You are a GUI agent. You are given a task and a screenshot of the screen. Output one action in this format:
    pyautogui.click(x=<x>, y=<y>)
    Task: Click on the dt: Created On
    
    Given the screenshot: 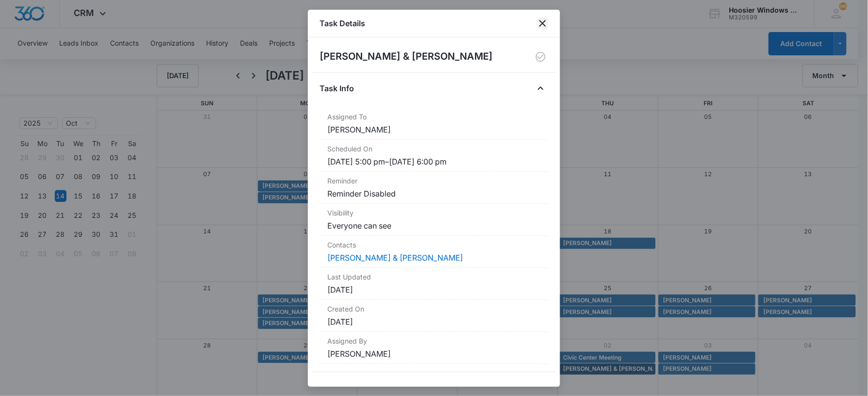 What is the action you would take?
    pyautogui.click(x=434, y=309)
    